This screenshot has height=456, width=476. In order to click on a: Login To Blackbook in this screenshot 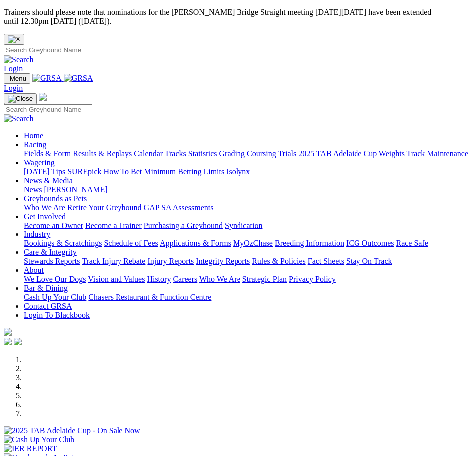, I will do `click(57, 315)`.